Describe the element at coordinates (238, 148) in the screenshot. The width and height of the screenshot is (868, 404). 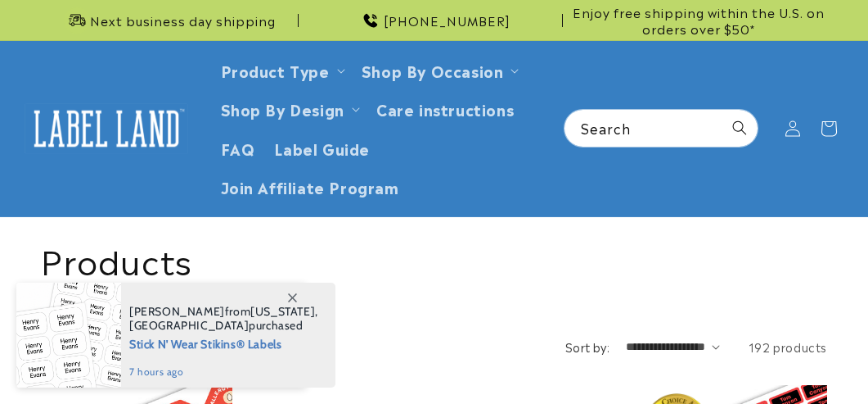
I see `a: FAQ` at that location.